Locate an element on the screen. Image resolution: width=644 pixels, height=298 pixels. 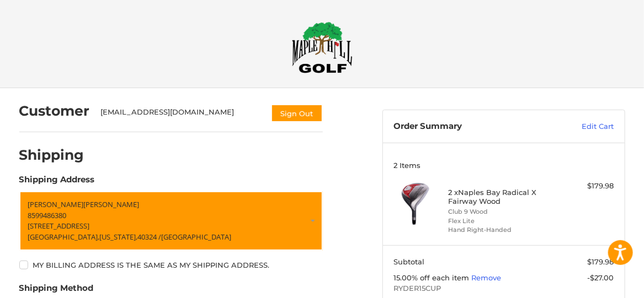
span: 8599486380 is located at coordinates (47, 216).